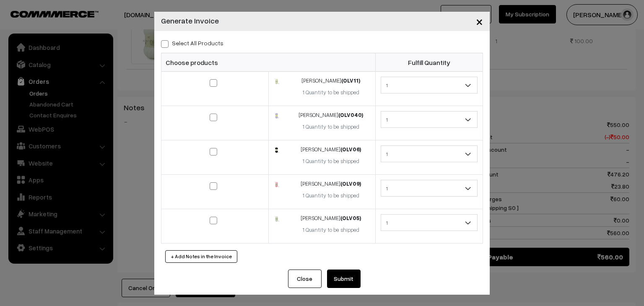 The image size is (644, 306). Describe the element at coordinates (53, 52) in the screenshot. I see `div: Domain Overview` at that location.